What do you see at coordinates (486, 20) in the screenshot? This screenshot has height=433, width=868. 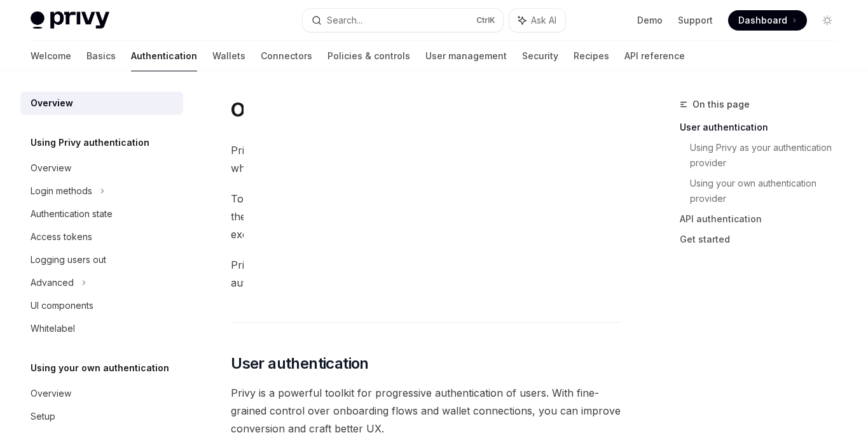 I see `span: Ctrl K` at bounding box center [486, 20].